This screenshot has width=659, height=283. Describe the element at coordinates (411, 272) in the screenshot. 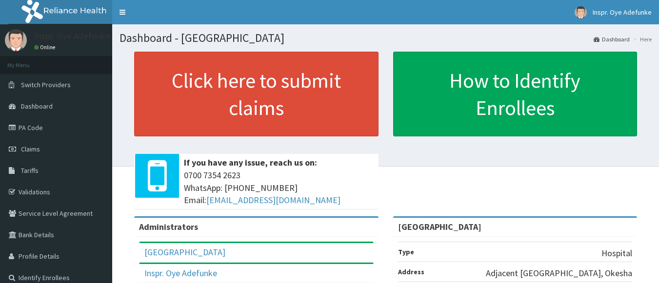

I see `b: Address` at that location.